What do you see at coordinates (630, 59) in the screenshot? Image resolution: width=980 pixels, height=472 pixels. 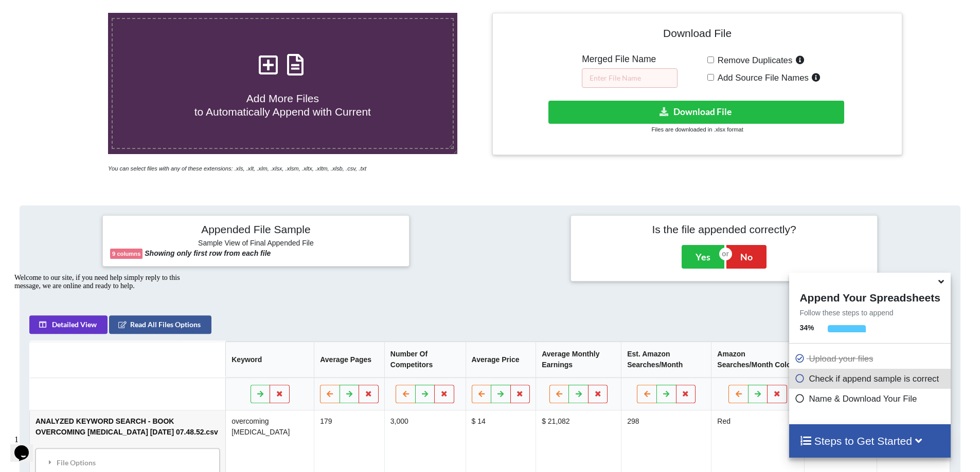 I see `h5: Merged File Name` at bounding box center [630, 59].